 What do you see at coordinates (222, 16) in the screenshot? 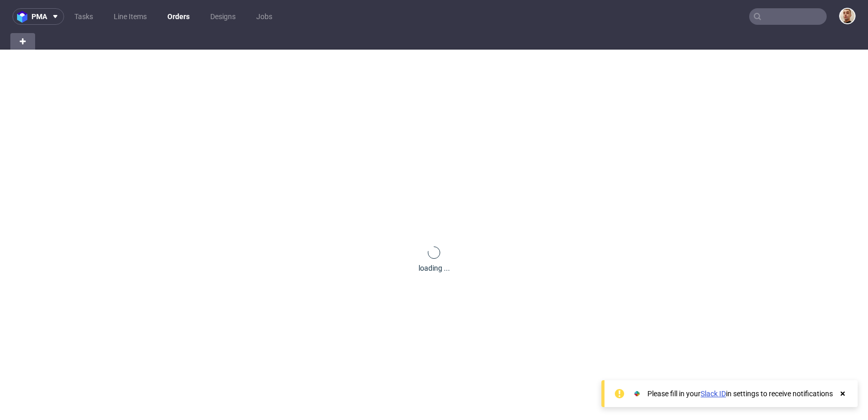
I see `a: Designs` at bounding box center [222, 16].